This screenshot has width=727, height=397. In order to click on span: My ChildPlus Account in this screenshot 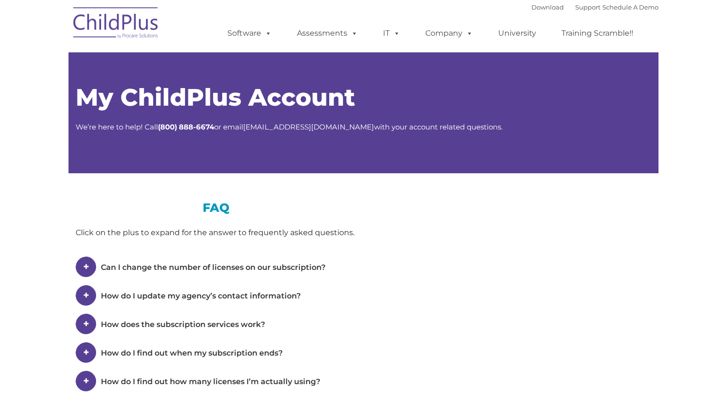, I will do `click(215, 97)`.